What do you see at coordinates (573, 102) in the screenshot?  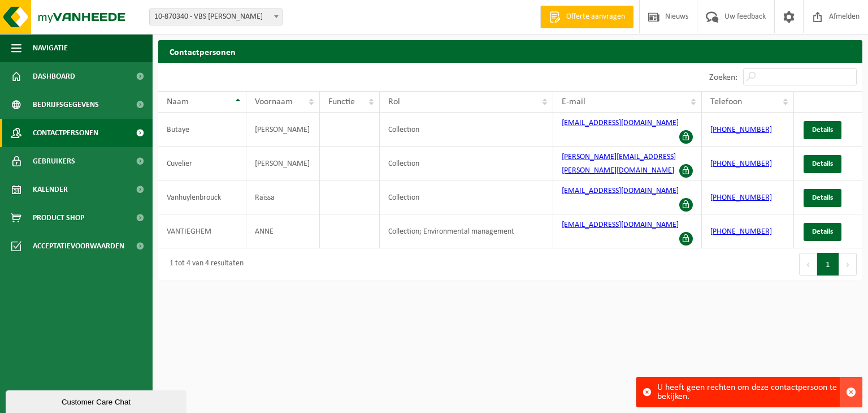 I see `span: E-mail` at bounding box center [573, 102].